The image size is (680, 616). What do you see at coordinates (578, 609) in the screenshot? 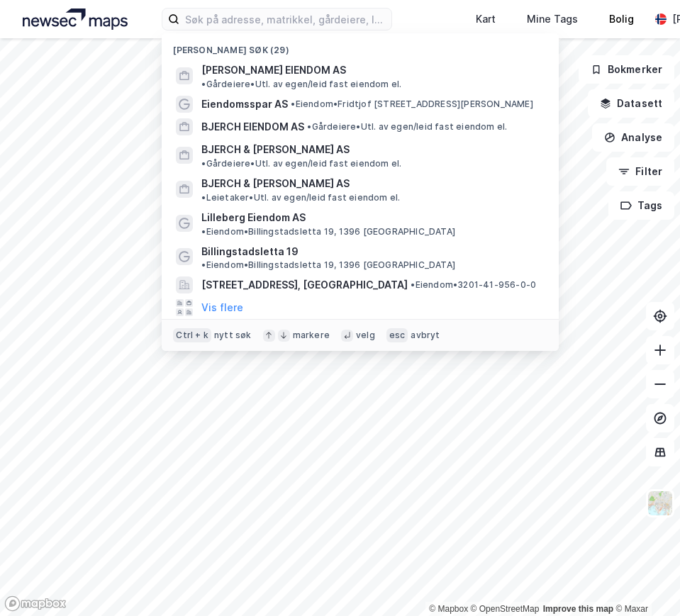
I see `a: Improve this map` at bounding box center [578, 609].